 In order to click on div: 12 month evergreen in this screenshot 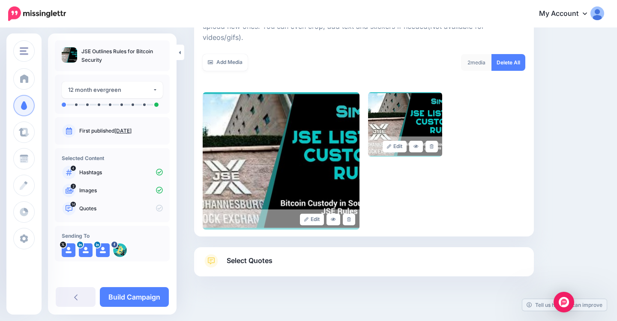, I will do `click(110, 90)`.